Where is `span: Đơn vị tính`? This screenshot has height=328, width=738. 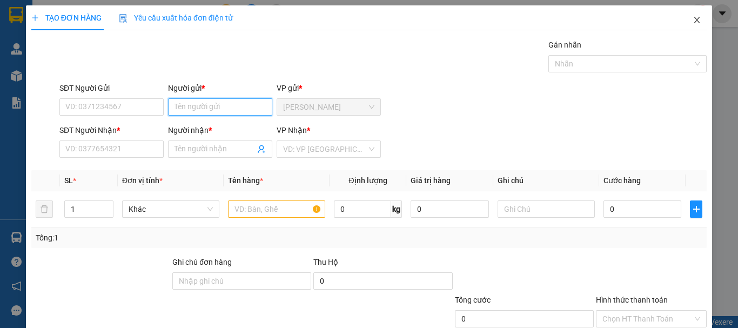
span: Đơn vị tính is located at coordinates (142, 181).